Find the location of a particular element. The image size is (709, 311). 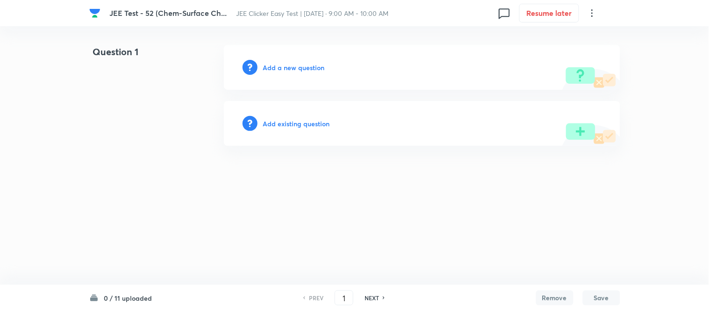

h4: Question 1 is located at coordinates (142, 56).